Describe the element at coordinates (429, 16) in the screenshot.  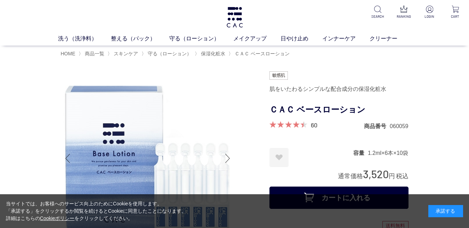
I see `p: LOGIN` at that location.